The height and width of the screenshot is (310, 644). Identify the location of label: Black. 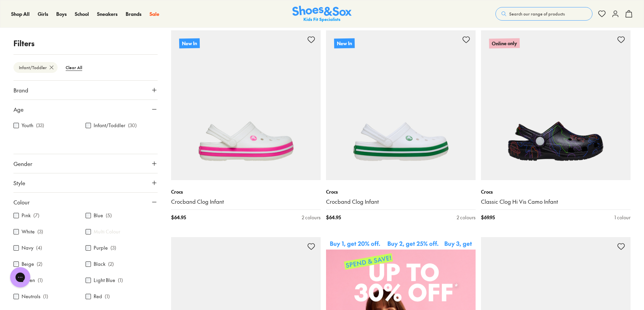
(99, 264).